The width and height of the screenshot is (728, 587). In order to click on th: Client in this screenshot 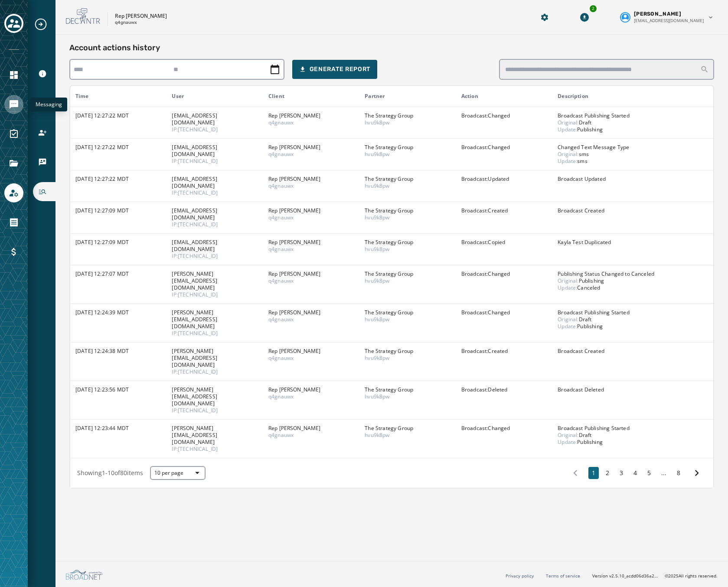, I will do `click(311, 97)`.